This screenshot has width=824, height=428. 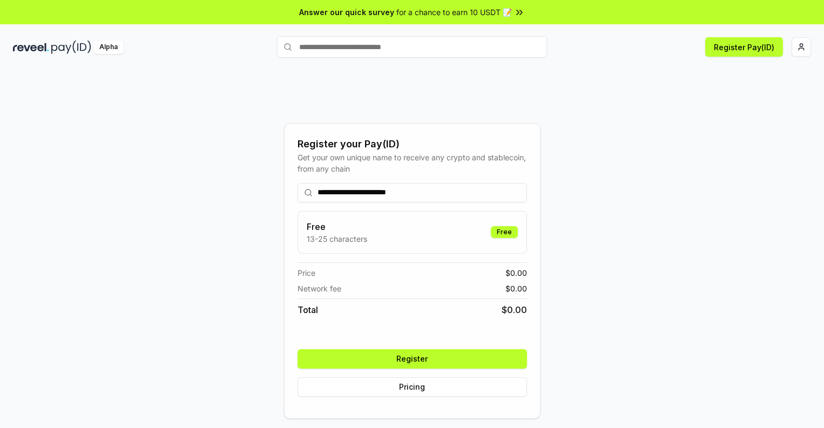 I want to click on div: Alpha, so click(x=109, y=47).